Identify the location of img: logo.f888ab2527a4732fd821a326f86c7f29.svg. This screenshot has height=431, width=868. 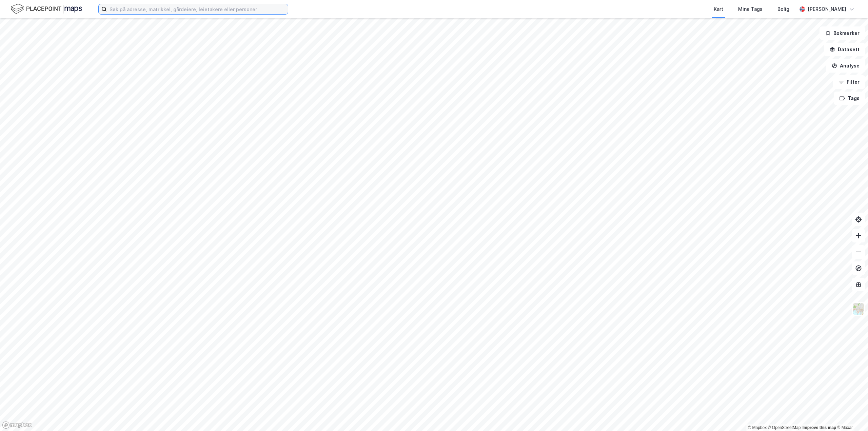
(47, 8).